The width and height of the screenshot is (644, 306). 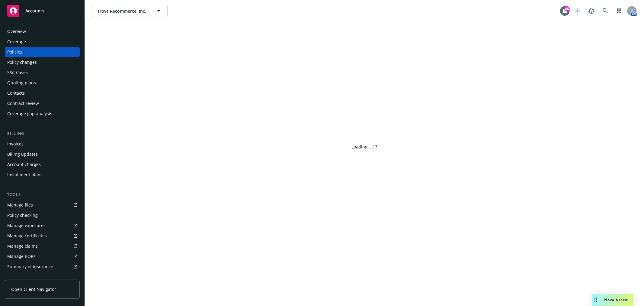 I want to click on a: Overview, so click(x=42, y=32).